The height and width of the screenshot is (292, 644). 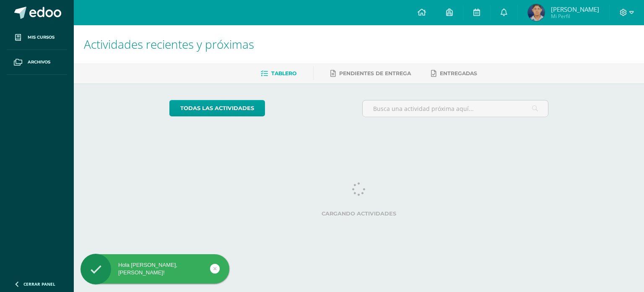 I want to click on a: todas las Actividades, so click(x=217, y=108).